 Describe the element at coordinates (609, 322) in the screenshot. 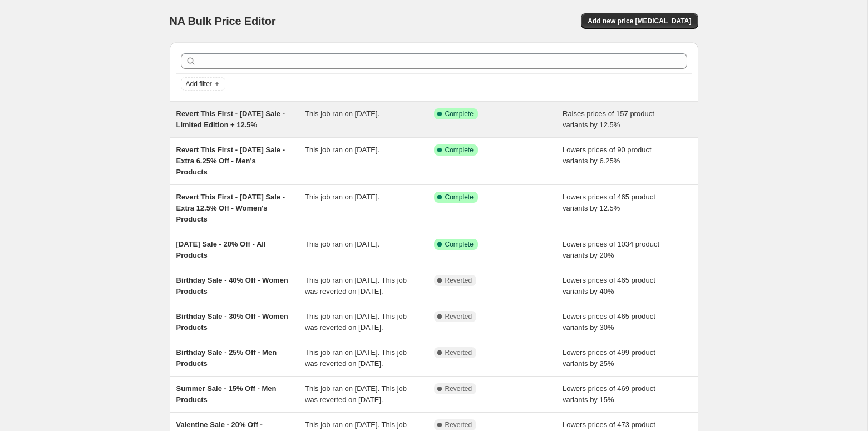

I see `span: Lowers prices of 465 product variants by 30%` at that location.